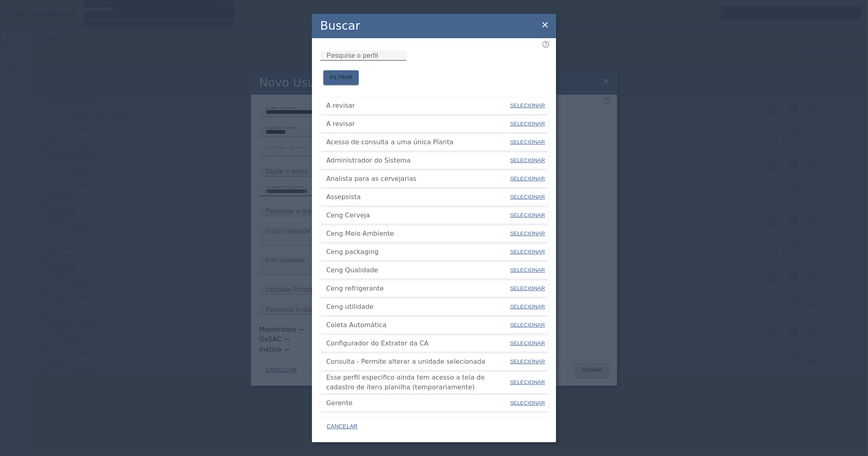 This screenshot has height=456, width=868. Describe the element at coordinates (418, 289) in the screenshot. I see `span: Ceng refrigerante` at that location.